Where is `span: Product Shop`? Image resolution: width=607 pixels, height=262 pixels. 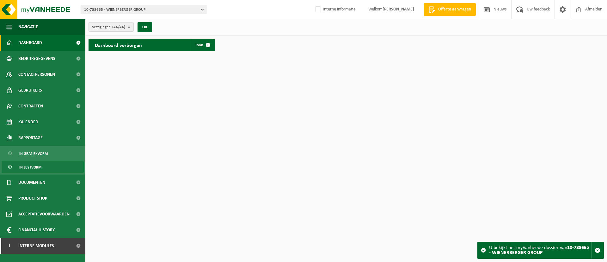 span: Product Shop is located at coordinates (33, 198).